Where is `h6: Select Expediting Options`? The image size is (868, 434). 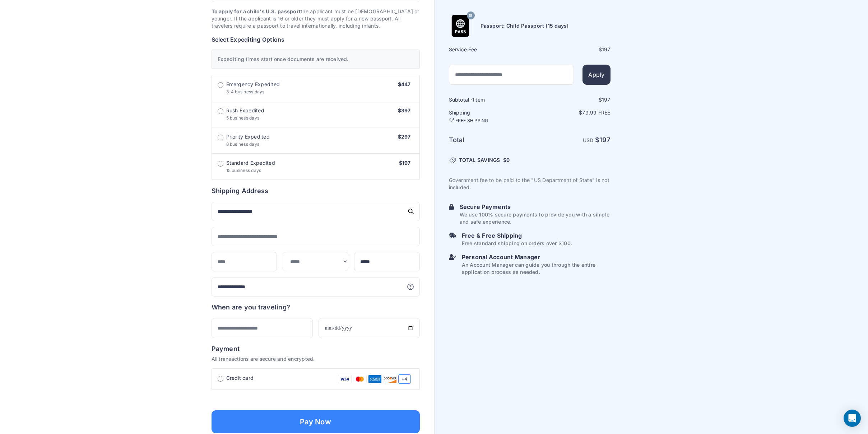 h6: Select Expediting Options is located at coordinates (315, 39).